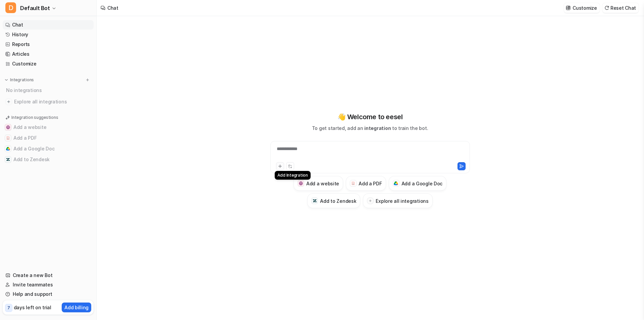 This screenshot has width=644, height=320. What do you see at coordinates (48, 25) in the screenshot?
I see `a: Chat` at bounding box center [48, 25].